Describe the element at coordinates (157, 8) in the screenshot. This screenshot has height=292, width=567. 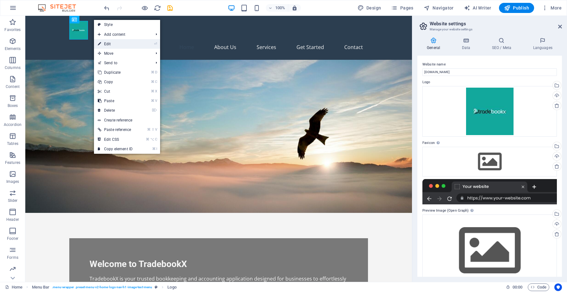
I see `i: Reload page` at that location.